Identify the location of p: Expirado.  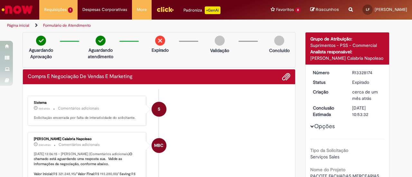
(160, 50).